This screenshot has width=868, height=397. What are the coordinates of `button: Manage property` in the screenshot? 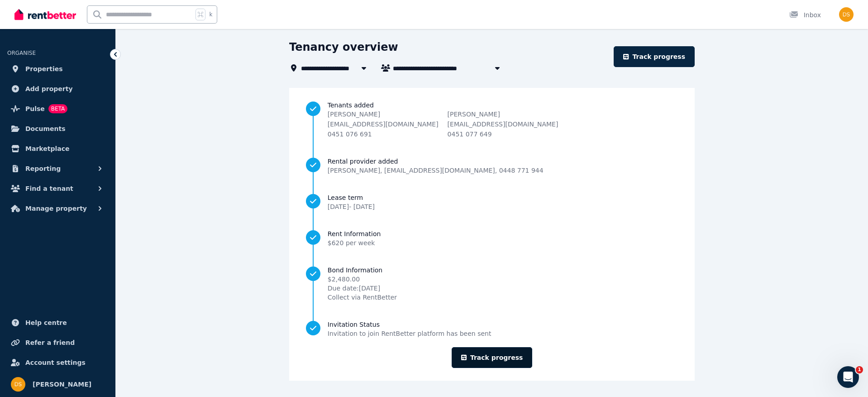 It's located at (58, 208).